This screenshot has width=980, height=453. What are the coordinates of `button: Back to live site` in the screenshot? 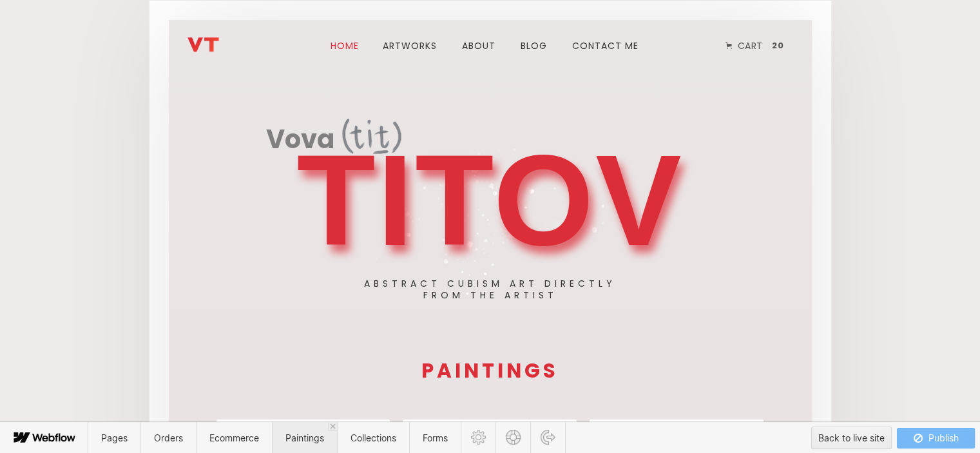 It's located at (852, 437).